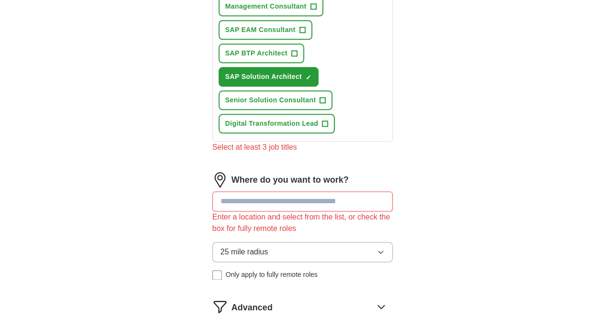 This screenshot has height=318, width=605. I want to click on button: 25 mile radius, so click(303, 252).